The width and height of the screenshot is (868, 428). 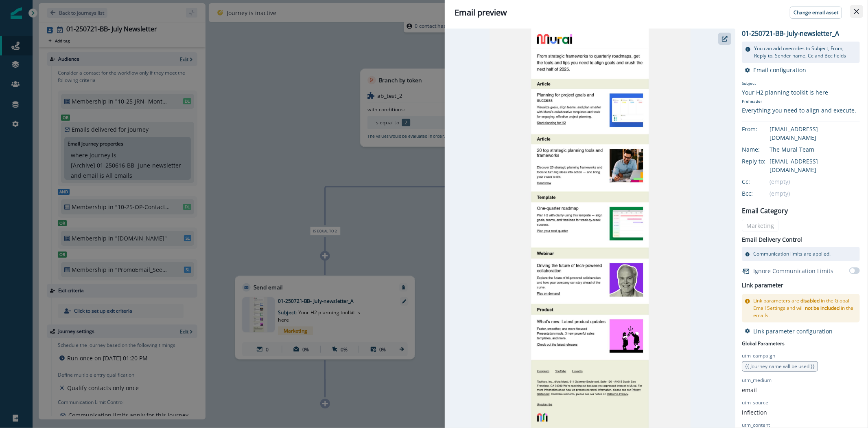 What do you see at coordinates (763, 285) in the screenshot?
I see `h2: Link parameter` at bounding box center [763, 285].